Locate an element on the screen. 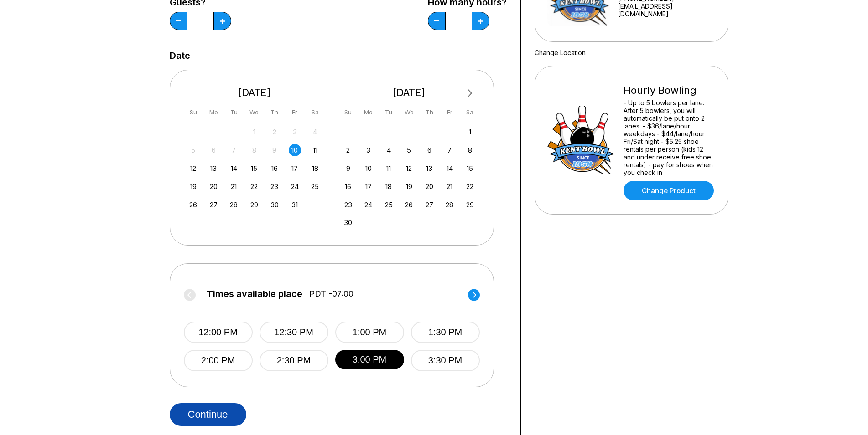  div: Choose Friday, November 7th, 2025 is located at coordinates (449, 150).